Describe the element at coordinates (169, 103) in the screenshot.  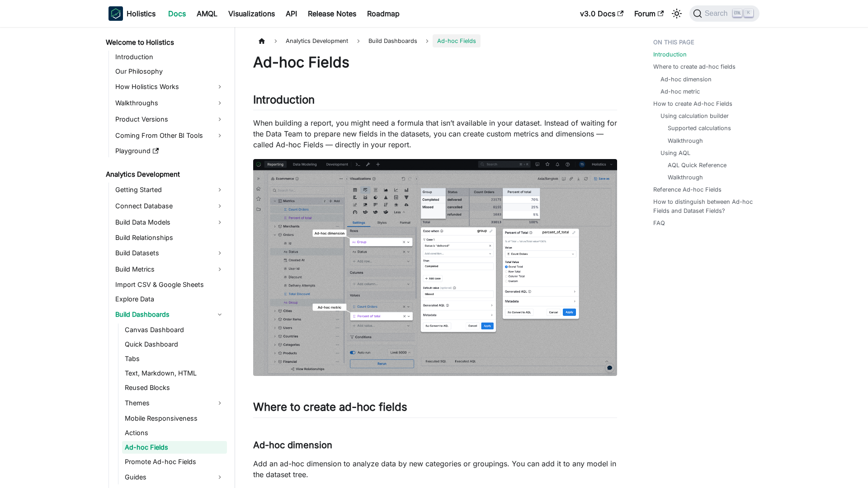
I see `a: Walkthroughs` at that location.